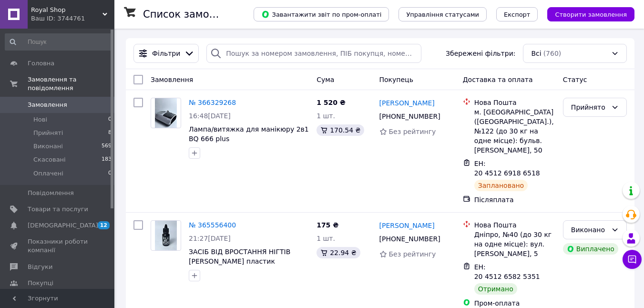 This screenshot has width=644, height=308. What do you see at coordinates (396, 80) in the screenshot?
I see `span: Покупець` at bounding box center [396, 80].